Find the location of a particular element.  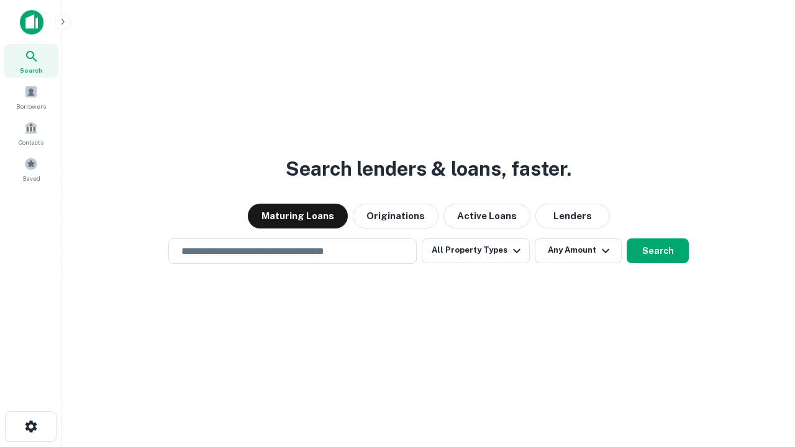

div: Saved is located at coordinates (31, 169).